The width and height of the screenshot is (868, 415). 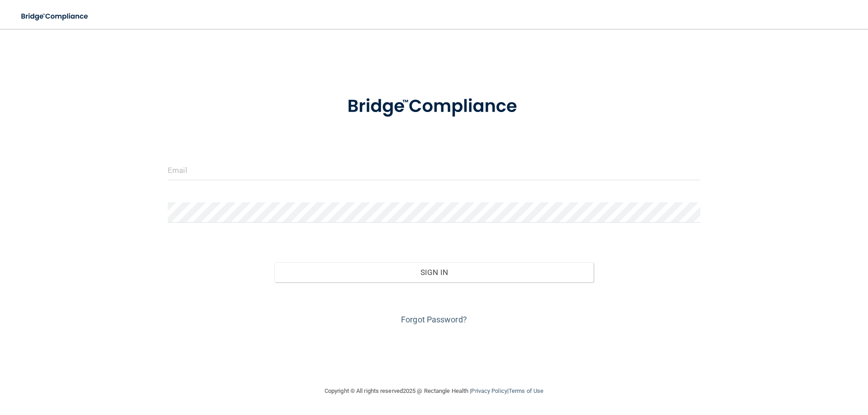 I want to click on div: Copyright © All rights reserved 2025 @ Rectangle Health | |, so click(x=434, y=391).